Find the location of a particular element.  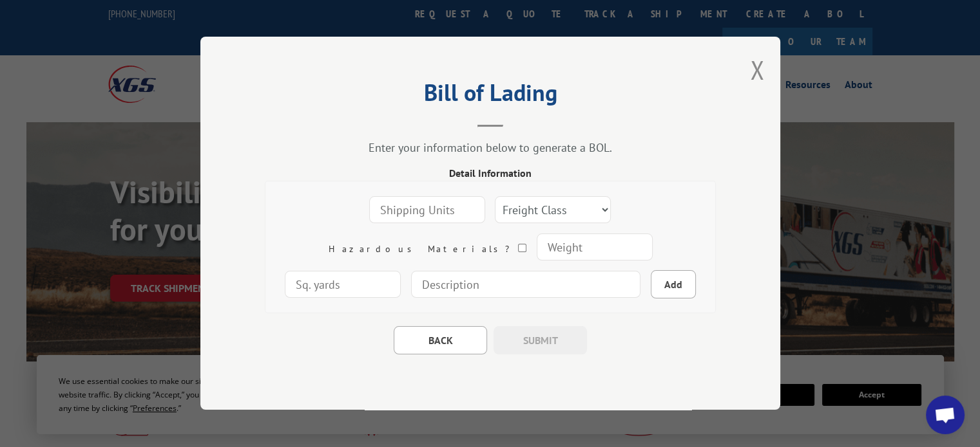

input: Sq. yards is located at coordinates (342, 285).